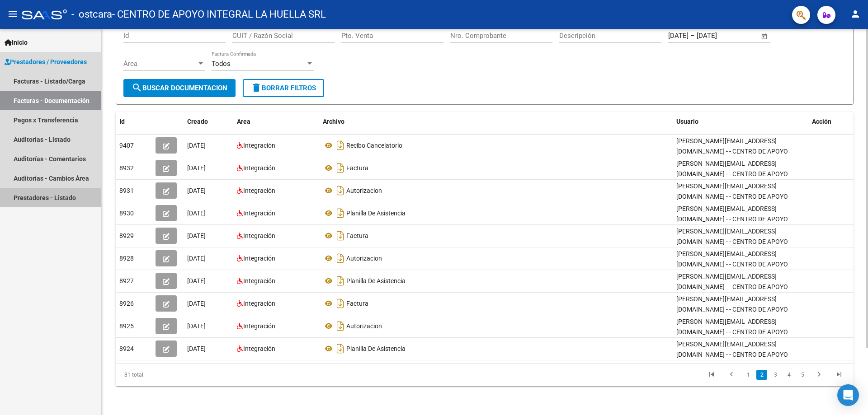  Describe the element at coordinates (803, 375) in the screenshot. I see `li: page 5` at that location.